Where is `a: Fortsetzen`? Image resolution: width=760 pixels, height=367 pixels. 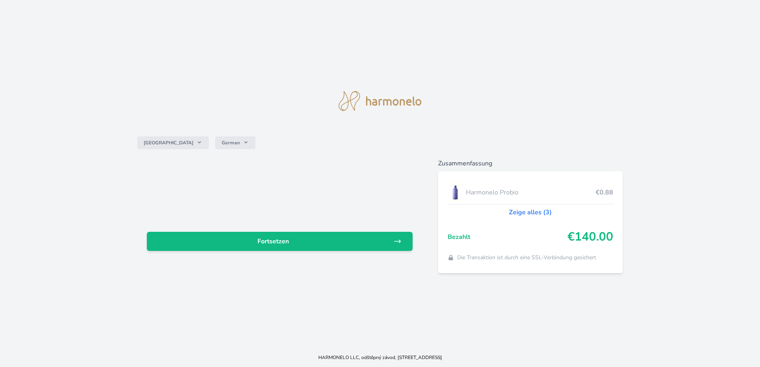
a: Fortsetzen is located at coordinates (280, 242).